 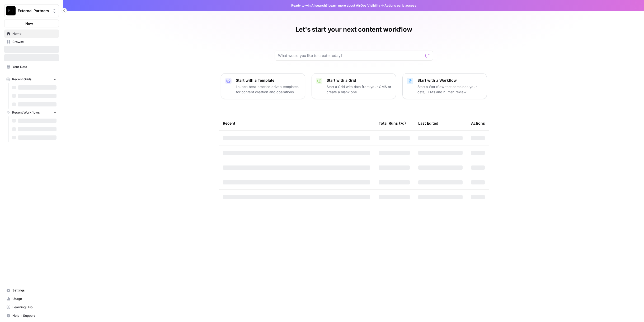 What do you see at coordinates (31, 79) in the screenshot?
I see `button: Recent Grids` at bounding box center [31, 79].